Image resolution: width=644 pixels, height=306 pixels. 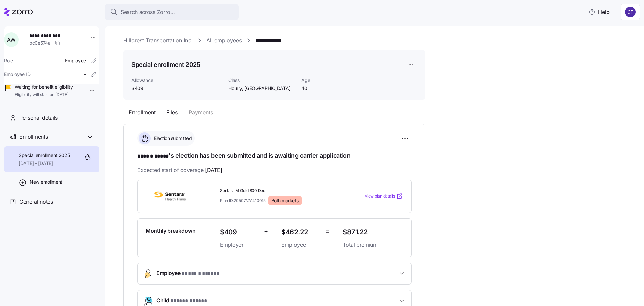 What do you see at coordinates (169, 196) in the screenshot?
I see `img: Sentara Health Plans` at bounding box center [169, 196].